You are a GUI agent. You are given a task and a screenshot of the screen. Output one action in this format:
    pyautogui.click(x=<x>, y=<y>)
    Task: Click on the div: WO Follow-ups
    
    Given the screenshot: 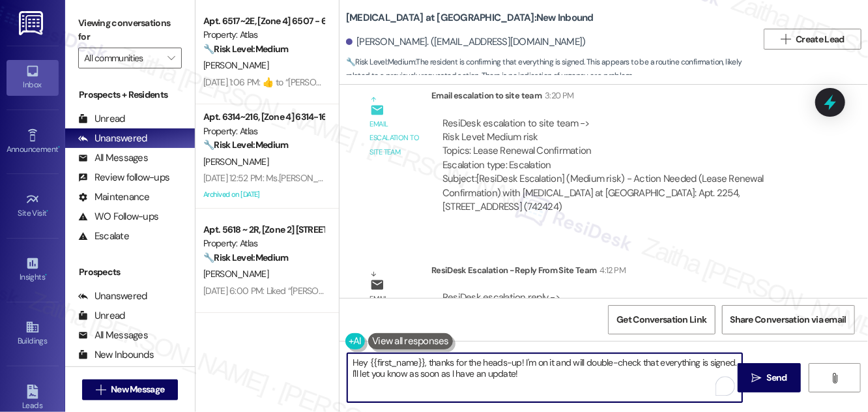 What is the action you would take?
    pyautogui.click(x=118, y=217)
    